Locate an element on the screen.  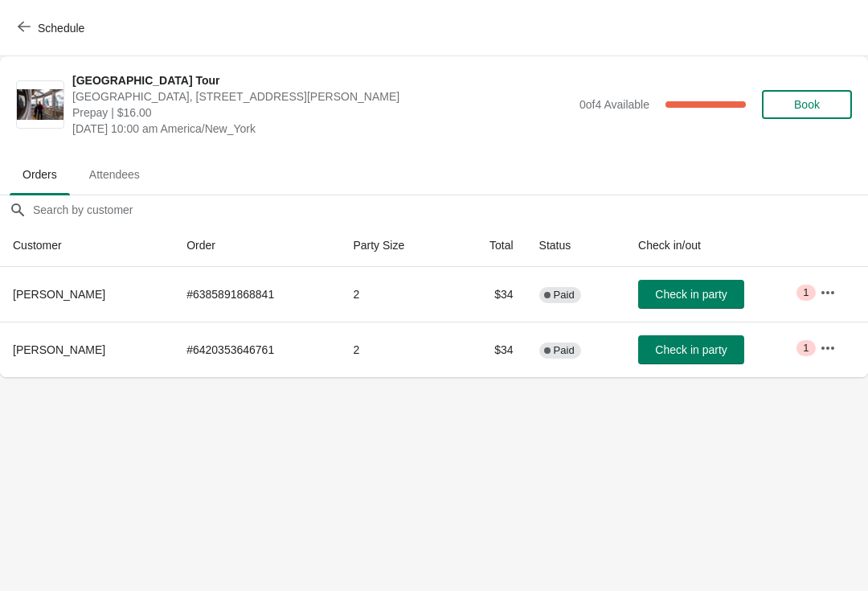
img: City Hall Tower Tour is located at coordinates (40, 105).